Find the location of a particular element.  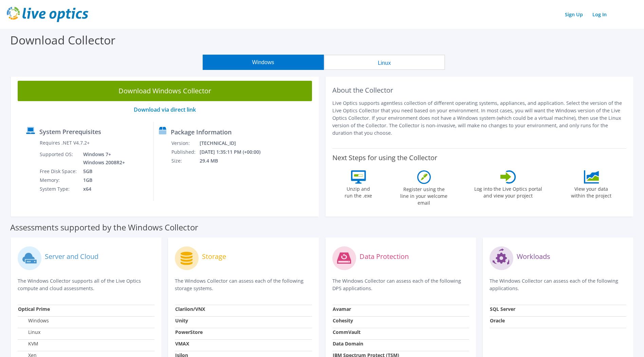

label: Log into the Live Optics portal and view your project is located at coordinates (508, 192).